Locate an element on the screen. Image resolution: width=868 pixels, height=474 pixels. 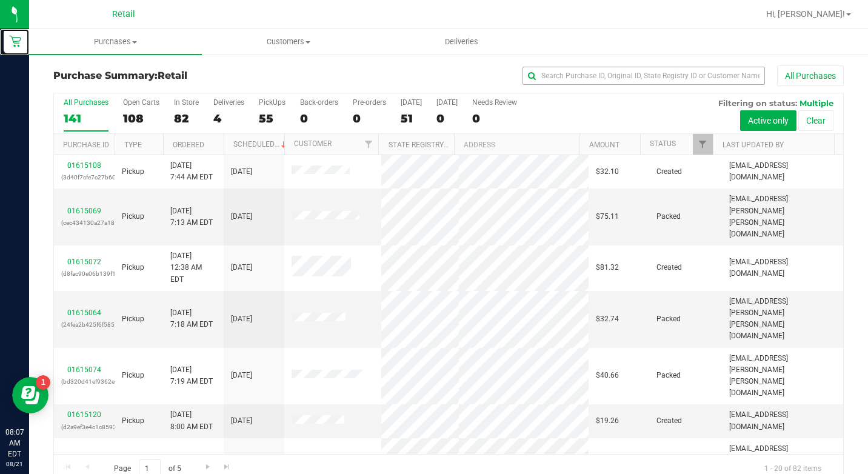
a: Deliveries is located at coordinates (461, 42).